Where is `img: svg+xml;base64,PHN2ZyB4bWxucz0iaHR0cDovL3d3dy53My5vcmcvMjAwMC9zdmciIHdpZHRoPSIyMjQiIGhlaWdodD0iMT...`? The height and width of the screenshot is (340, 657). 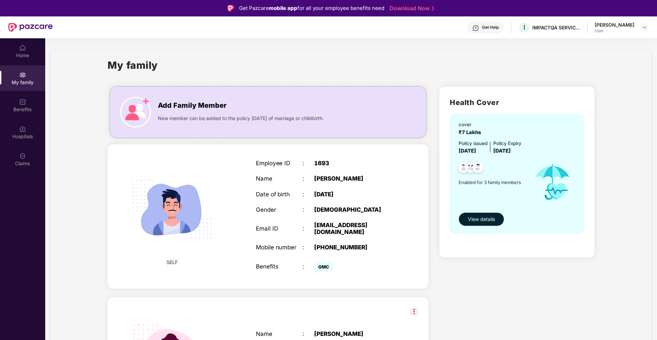
img: svg+xml;base64,PHN2ZyB4bWxucz0iaHR0cDovL3d3dy53My5vcmcvMjAwMC9zdmciIHdpZHRoPSIyMjQiIGhlaWdodD0iMT... is located at coordinates (172, 209).